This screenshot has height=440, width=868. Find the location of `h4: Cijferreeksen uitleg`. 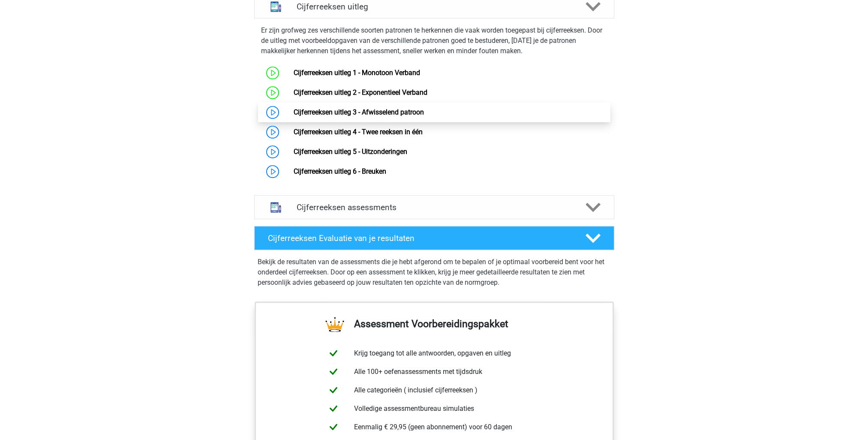

h4: Cijferreeksen uitleg is located at coordinates (434, 6).